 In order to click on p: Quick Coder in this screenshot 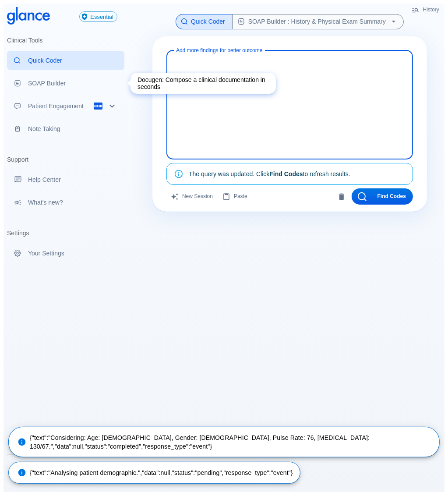, I will do `click(73, 60)`.